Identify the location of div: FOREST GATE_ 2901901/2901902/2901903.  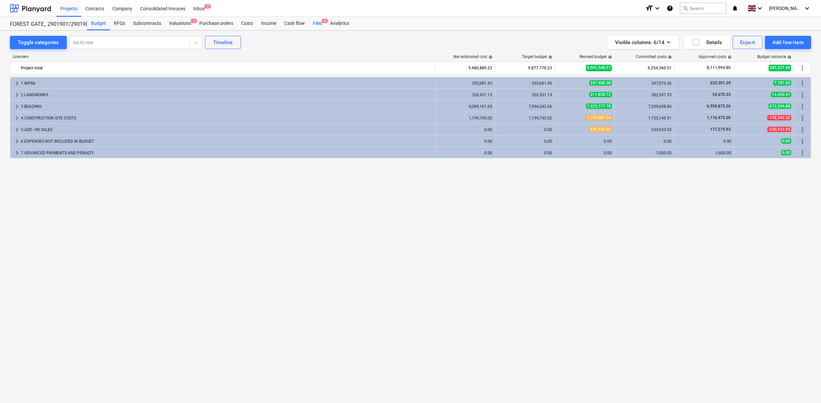
(44, 24).